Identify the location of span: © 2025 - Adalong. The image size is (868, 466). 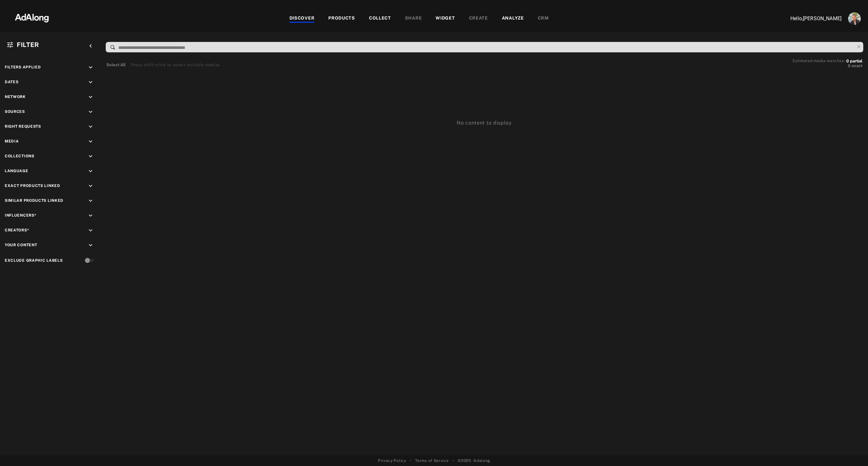
(473, 460).